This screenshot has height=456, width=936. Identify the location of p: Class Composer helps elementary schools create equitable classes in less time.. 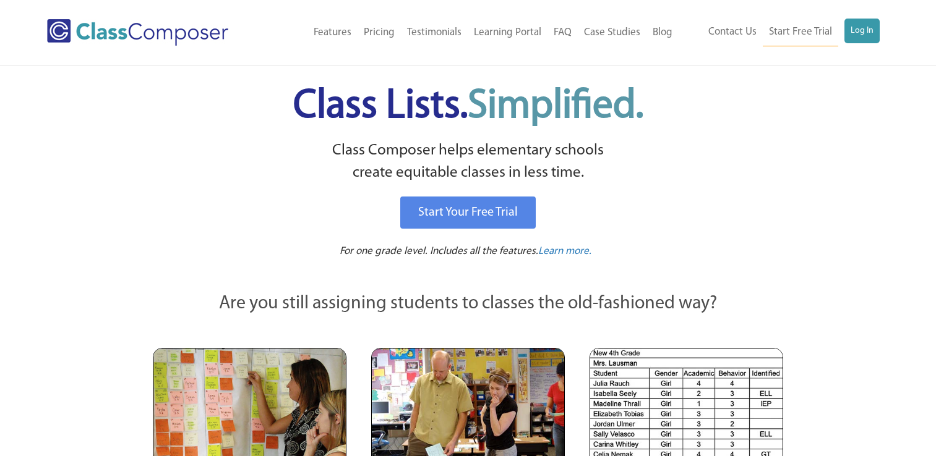
(468, 162).